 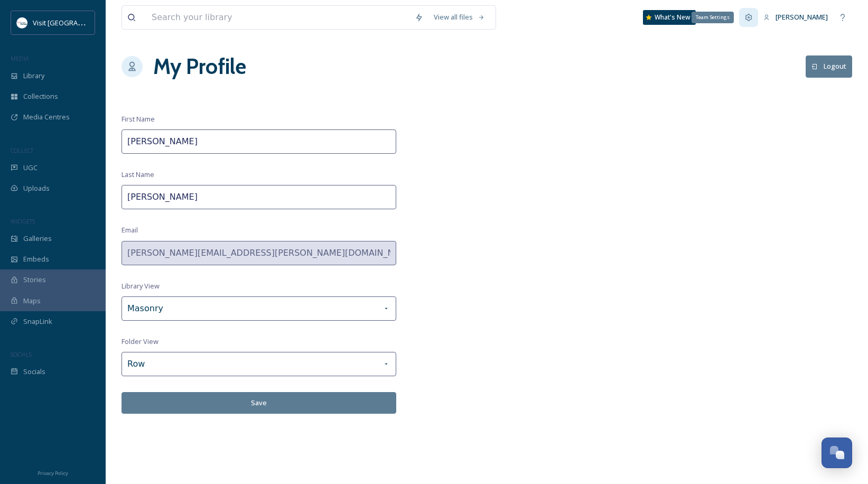 What do you see at coordinates (20, 58) in the screenshot?
I see `span: MEDIA` at bounding box center [20, 58].